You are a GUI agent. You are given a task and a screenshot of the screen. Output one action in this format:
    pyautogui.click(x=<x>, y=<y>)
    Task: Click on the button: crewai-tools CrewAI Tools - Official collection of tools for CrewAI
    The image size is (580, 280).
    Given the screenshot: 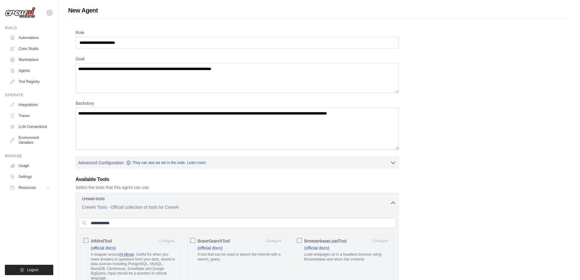 What is the action you would take?
    pyautogui.click(x=237, y=203)
    